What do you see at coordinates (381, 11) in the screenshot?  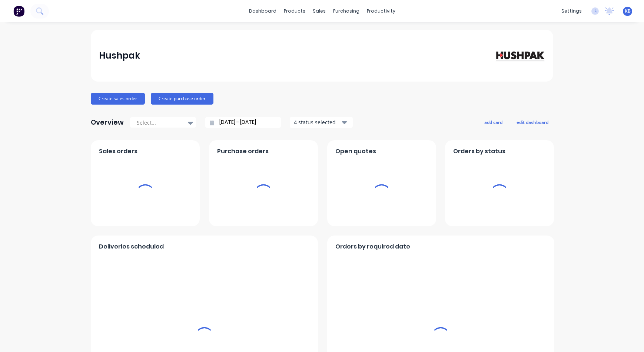 I see `div: productivity` at bounding box center [381, 11].